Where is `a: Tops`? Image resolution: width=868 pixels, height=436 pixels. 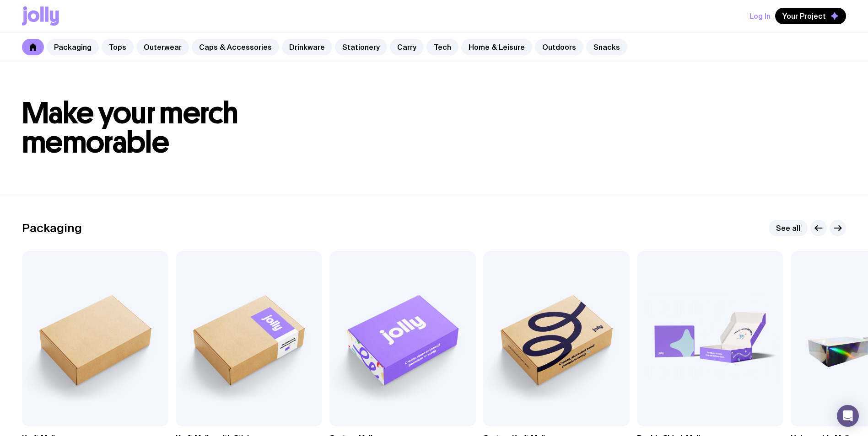 a: Tops is located at coordinates (118, 47).